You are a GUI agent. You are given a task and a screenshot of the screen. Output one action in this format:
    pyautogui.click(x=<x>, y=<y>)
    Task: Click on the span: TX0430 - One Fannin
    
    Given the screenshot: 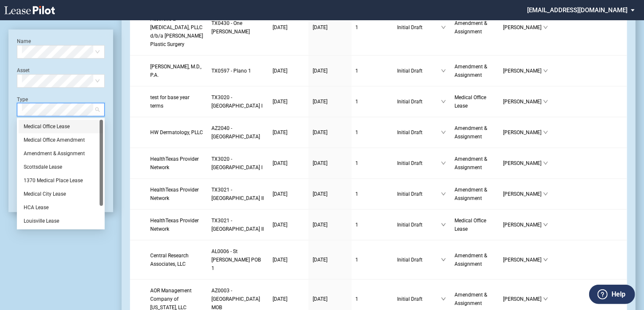 What is the action you would take?
    pyautogui.click(x=231, y=28)
    